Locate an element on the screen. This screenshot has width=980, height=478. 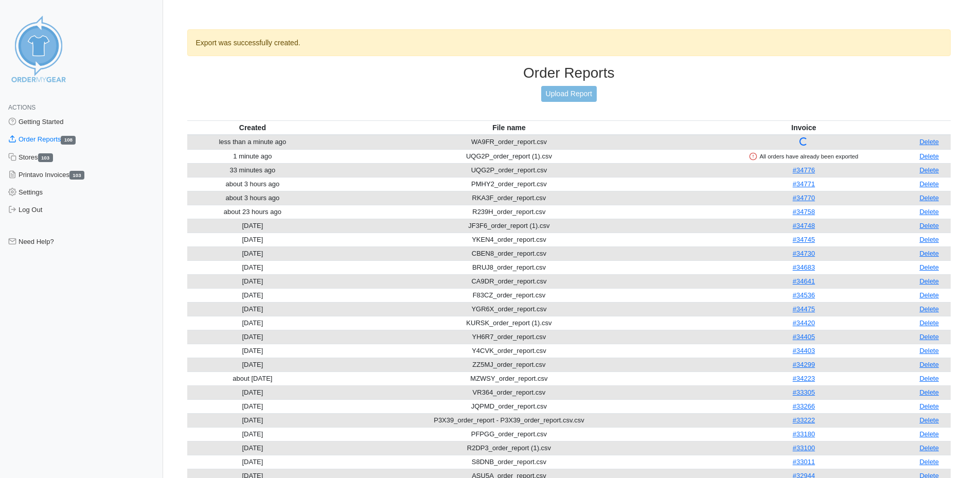
td: VR364_order_report.csv is located at coordinates (509, 391).